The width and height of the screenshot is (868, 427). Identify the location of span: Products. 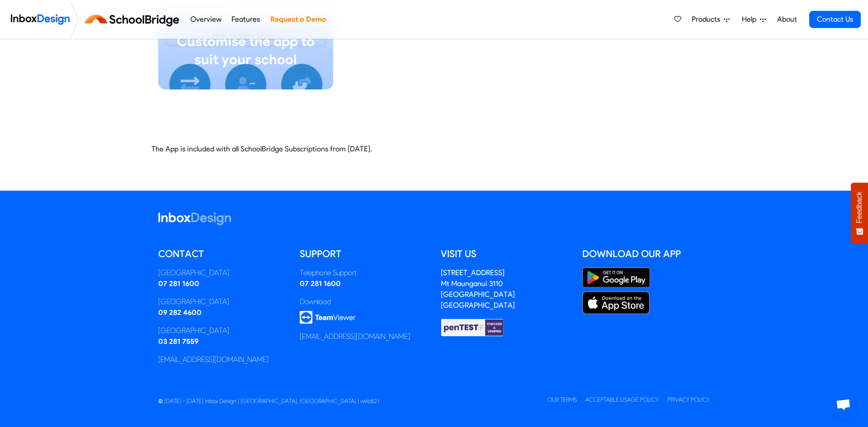
(708, 20).